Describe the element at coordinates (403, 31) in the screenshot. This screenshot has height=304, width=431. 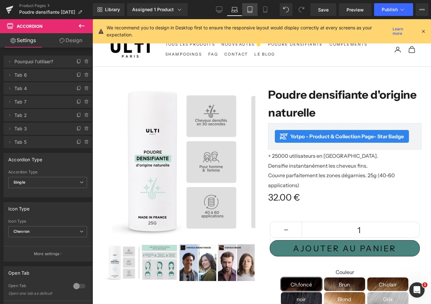
I see `a: Learn more` at that location.